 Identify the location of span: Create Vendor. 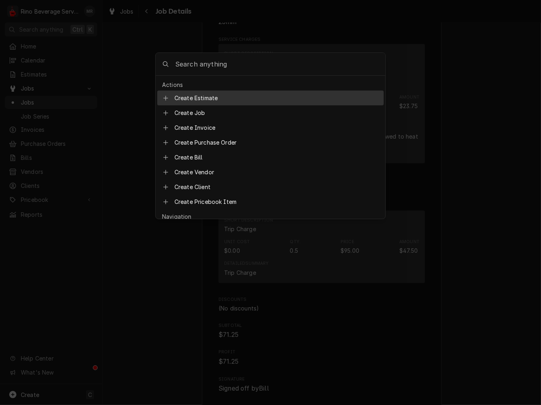
(277, 172).